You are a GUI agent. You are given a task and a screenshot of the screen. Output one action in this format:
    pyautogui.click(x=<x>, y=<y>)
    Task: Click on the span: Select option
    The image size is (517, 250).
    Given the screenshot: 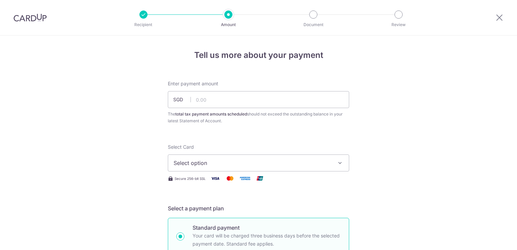 What is the action you would take?
    pyautogui.click(x=252, y=163)
    